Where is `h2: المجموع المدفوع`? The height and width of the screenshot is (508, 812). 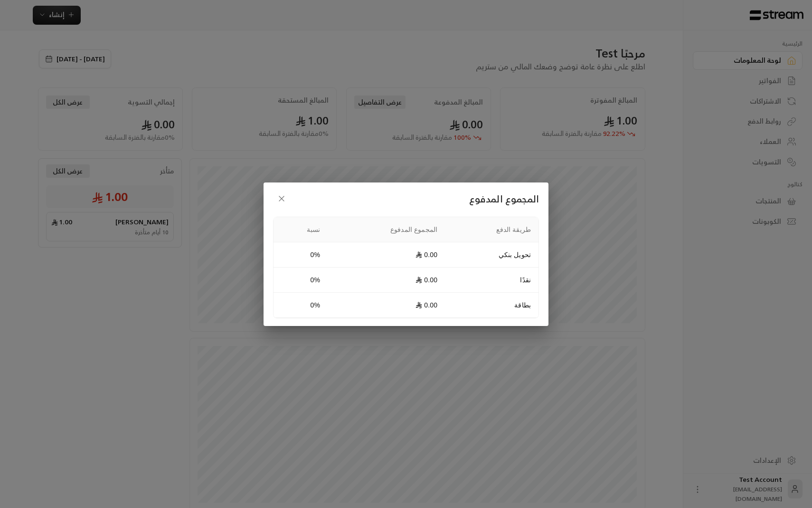
h2: المجموع المدفوع is located at coordinates (406, 198).